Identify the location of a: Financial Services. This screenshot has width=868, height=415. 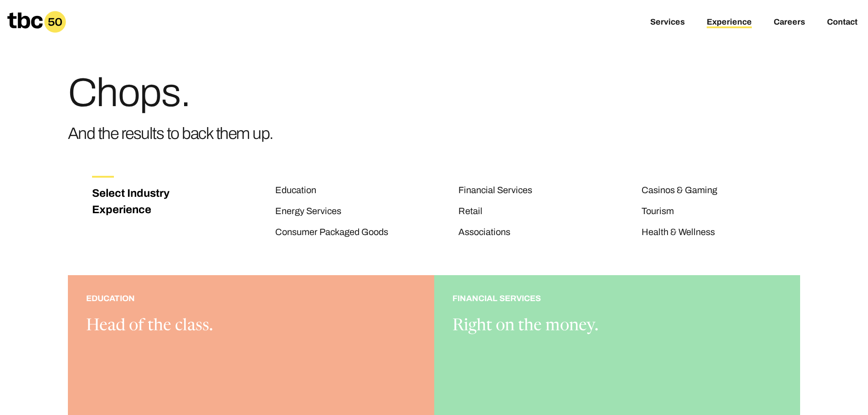
(495, 191).